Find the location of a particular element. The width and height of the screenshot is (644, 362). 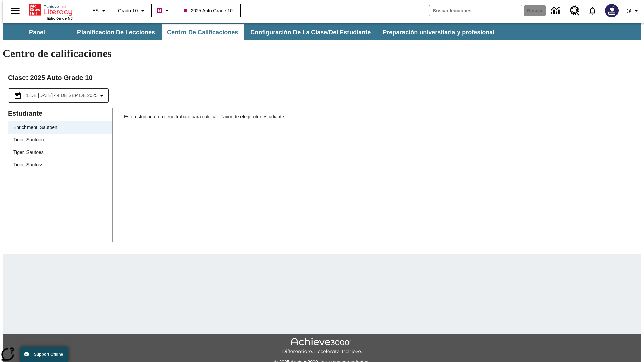

button: Support Offline is located at coordinates (44, 354).